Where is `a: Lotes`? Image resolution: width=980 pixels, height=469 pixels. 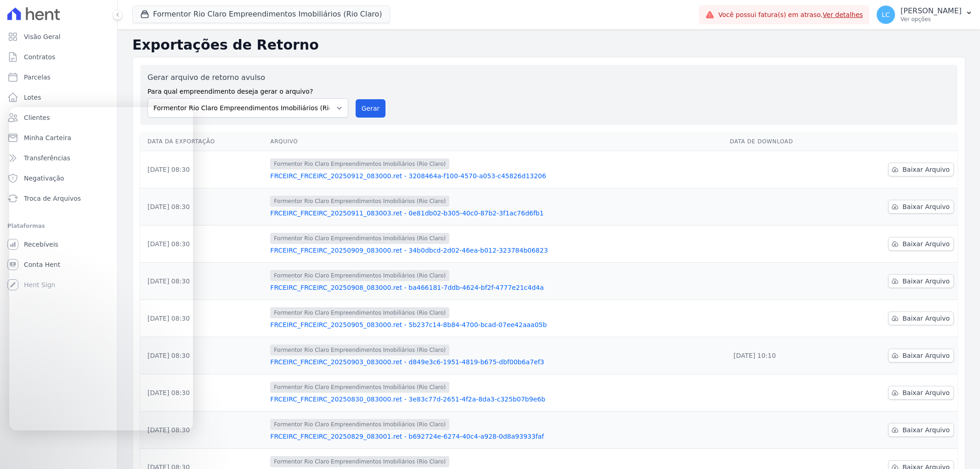 a: Lotes is located at coordinates (58, 97).